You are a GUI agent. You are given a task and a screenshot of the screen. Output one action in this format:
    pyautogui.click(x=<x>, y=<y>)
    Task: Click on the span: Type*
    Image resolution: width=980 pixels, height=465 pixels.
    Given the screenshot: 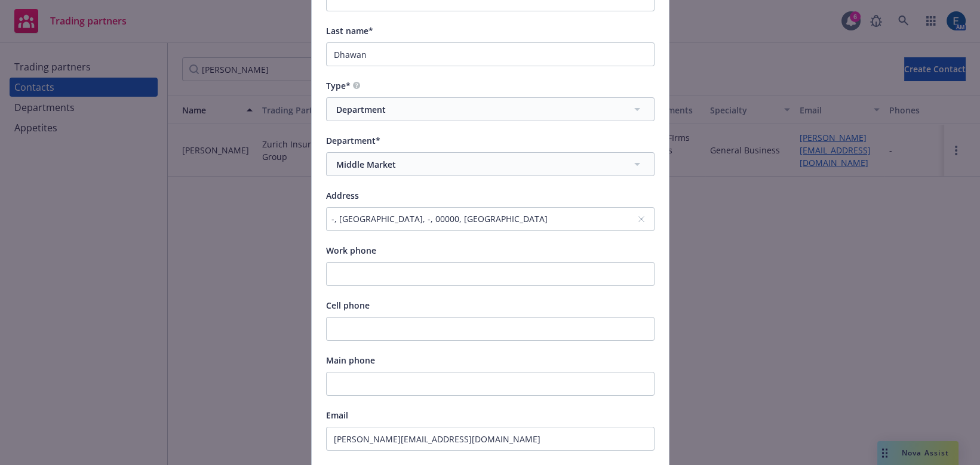 What is the action you would take?
    pyautogui.click(x=338, y=85)
    